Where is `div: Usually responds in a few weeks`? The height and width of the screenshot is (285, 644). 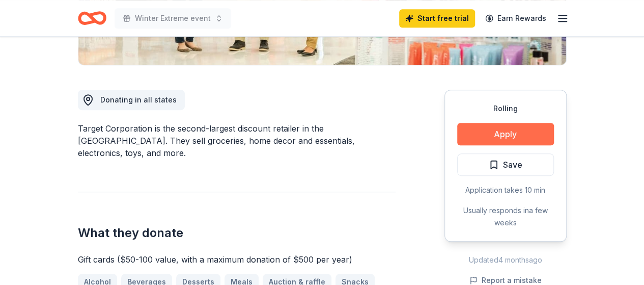
div: Usually responds in a few weeks is located at coordinates (505, 216).